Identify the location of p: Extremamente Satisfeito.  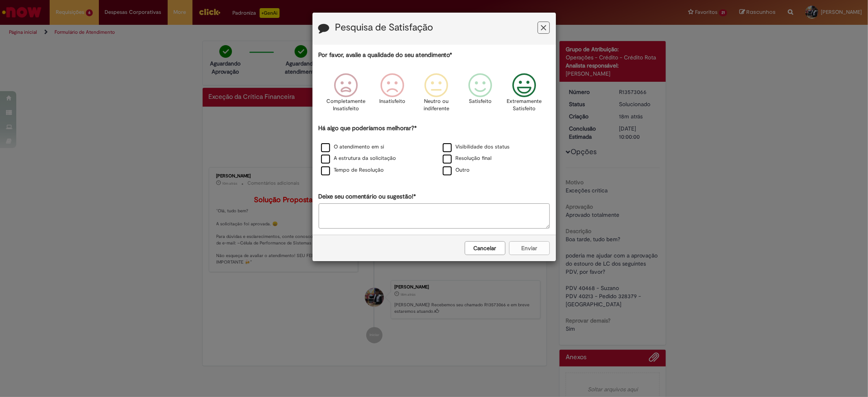
(524, 105).